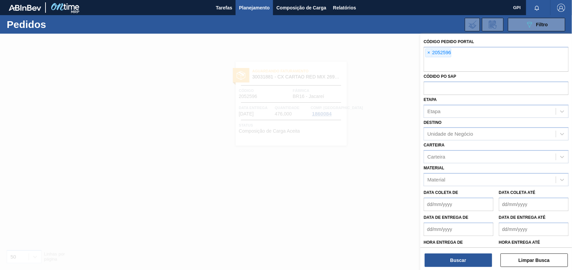 The height and width of the screenshot is (270, 572). Describe the element at coordinates (517, 193) in the screenshot. I see `label: Data coleta até` at that location.